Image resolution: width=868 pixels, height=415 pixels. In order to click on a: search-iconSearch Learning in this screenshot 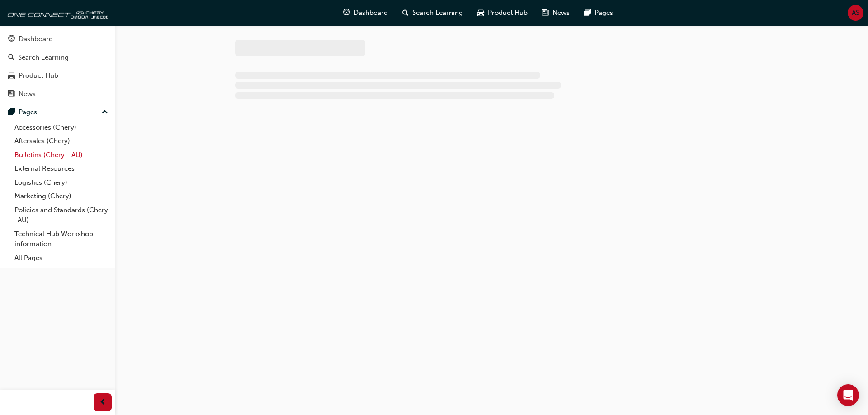, I will do `click(432, 13)`.